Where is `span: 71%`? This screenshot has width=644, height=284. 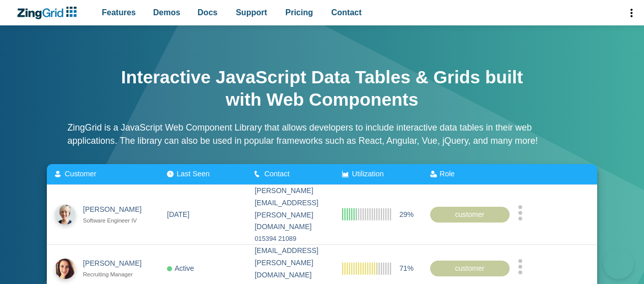 span: 71% is located at coordinates (407, 269).